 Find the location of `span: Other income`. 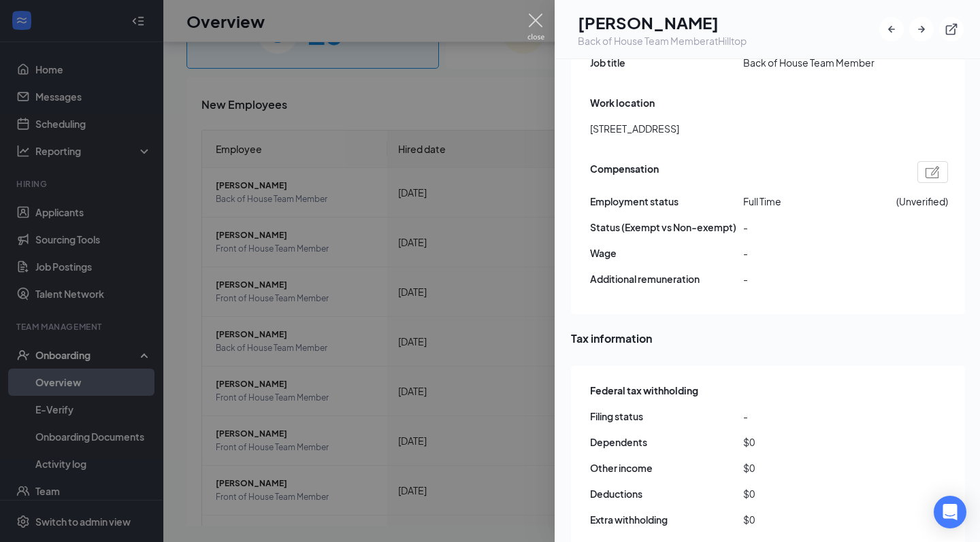

span: Other income is located at coordinates (667, 468).